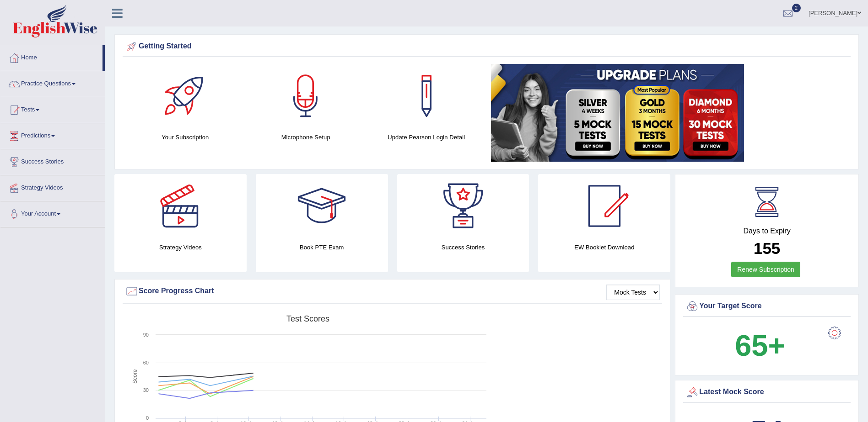  Describe the element at coordinates (51, 57) in the screenshot. I see `a: Home` at that location.